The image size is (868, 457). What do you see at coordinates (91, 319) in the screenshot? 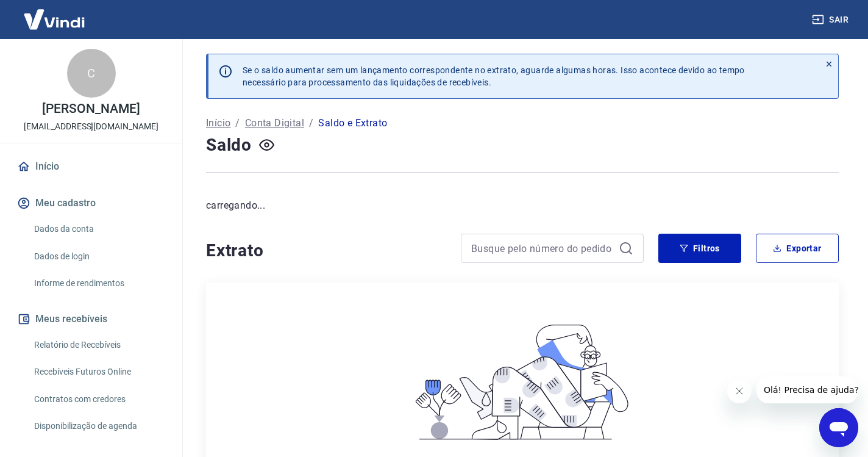
I see `button: Meus recebíveis` at bounding box center [91, 319].